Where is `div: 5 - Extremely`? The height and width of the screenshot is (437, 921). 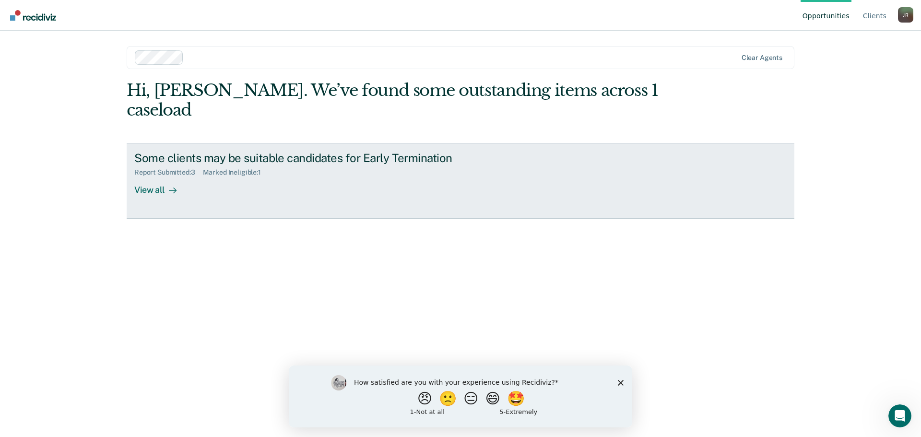
div: 5 - Extremely is located at coordinates (256, 46).